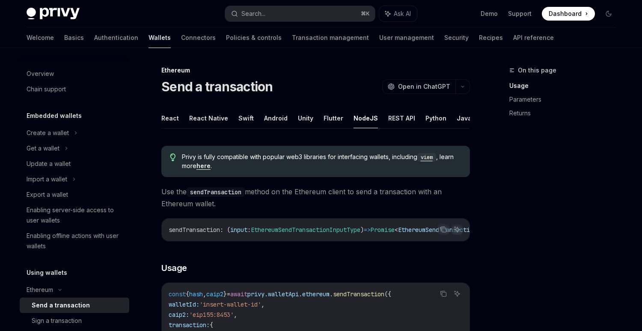  What do you see at coordinates (322, 161) in the screenshot?
I see `span: Privy is fully compatible with popular web3 libraries for interfacing wallets, including , learn ...` at bounding box center [322, 161].